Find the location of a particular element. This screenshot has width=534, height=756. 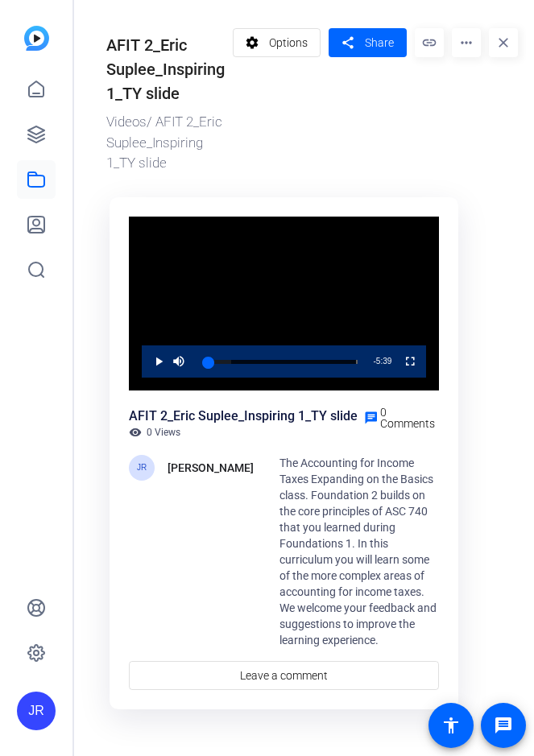

a: 0 Comments is located at coordinates (400, 416).